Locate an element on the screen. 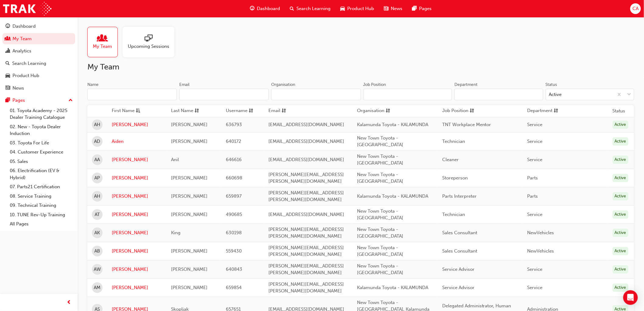  a: search-iconSearch Learning is located at coordinates (311, 8).